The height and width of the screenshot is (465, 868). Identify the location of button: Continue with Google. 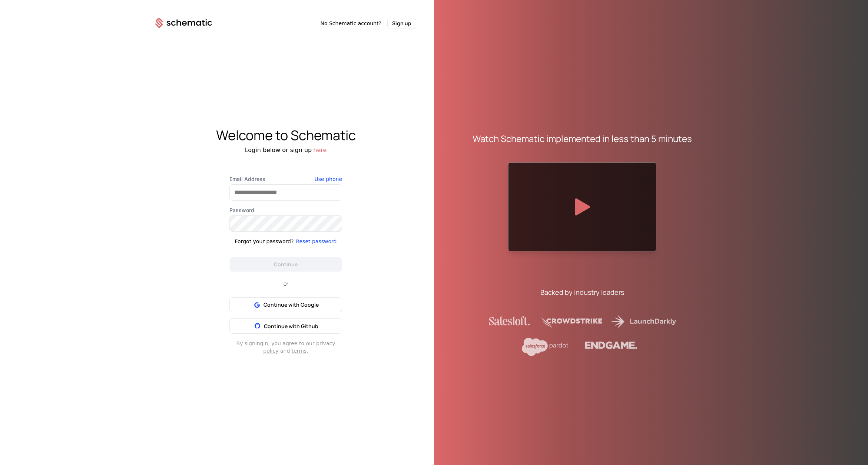
(286, 305).